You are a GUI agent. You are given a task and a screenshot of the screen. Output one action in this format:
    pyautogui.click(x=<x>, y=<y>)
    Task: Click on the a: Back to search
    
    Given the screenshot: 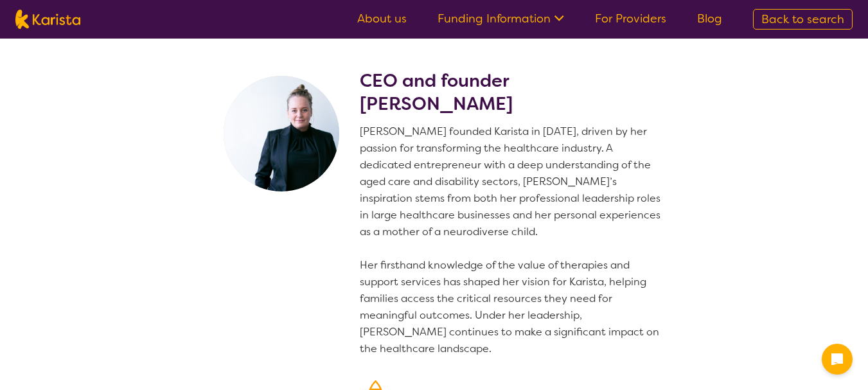 What is the action you would take?
    pyautogui.click(x=803, y=19)
    